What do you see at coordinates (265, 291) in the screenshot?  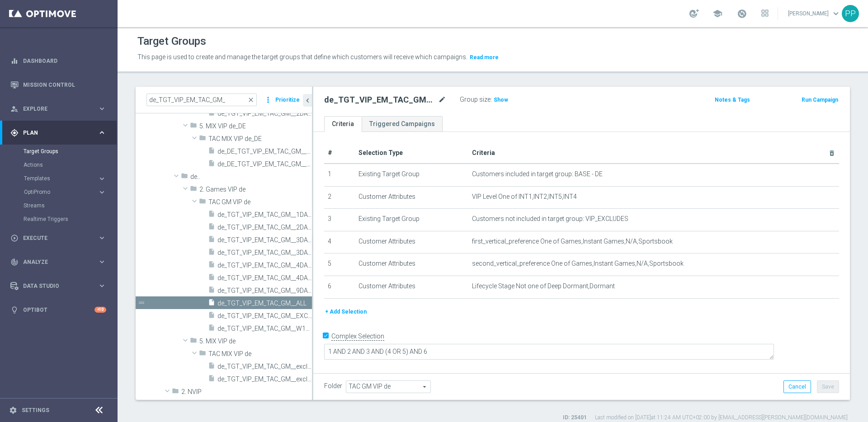 I see `span: de_TGT_VIP_EM_TAC_GM__9DAYNOACT` at bounding box center [265, 291].